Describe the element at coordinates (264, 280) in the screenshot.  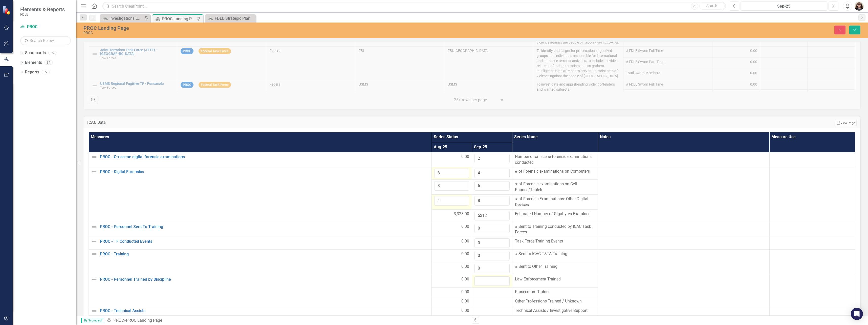
I see `a: PROC - Personnel Trained by Discipline` at that location.